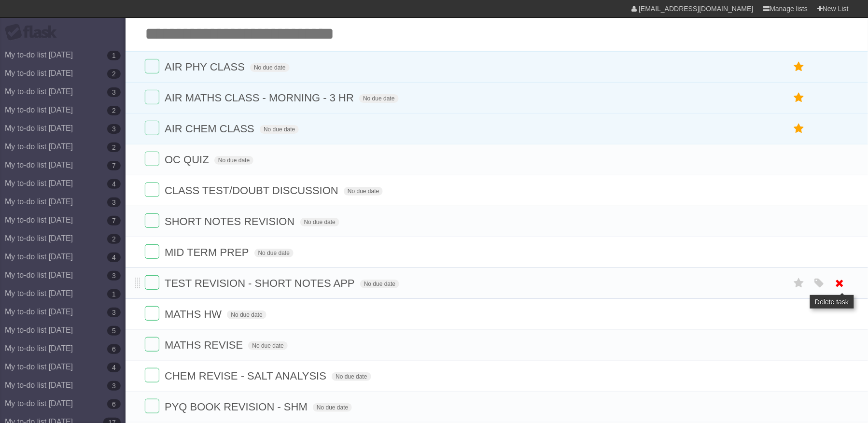 The width and height of the screenshot is (868, 423). Describe the element at coordinates (207, 252) in the screenshot. I see `span: MID TERM PREP` at that location.